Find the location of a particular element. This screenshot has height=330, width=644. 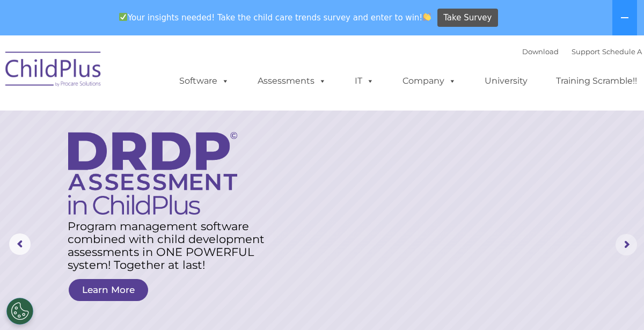

a: Assessments is located at coordinates (292, 81).